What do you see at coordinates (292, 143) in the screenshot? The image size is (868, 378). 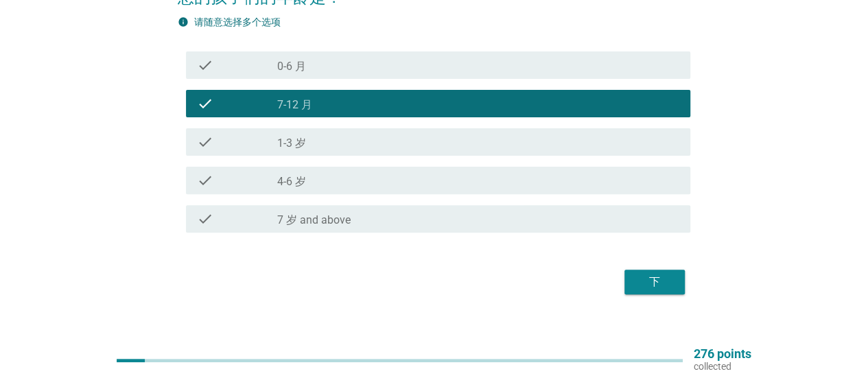 I see `label: 1-3 岁` at bounding box center [292, 143].